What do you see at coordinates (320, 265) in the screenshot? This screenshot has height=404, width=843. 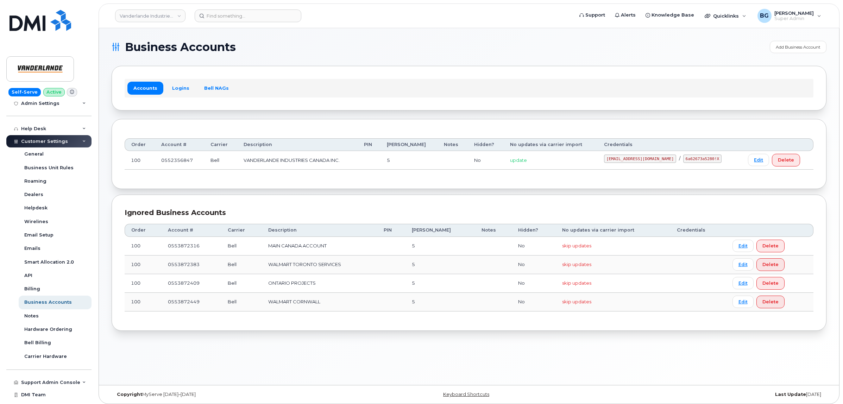 I see `td: WALMART TORONTO SERVICES` at bounding box center [320, 265].